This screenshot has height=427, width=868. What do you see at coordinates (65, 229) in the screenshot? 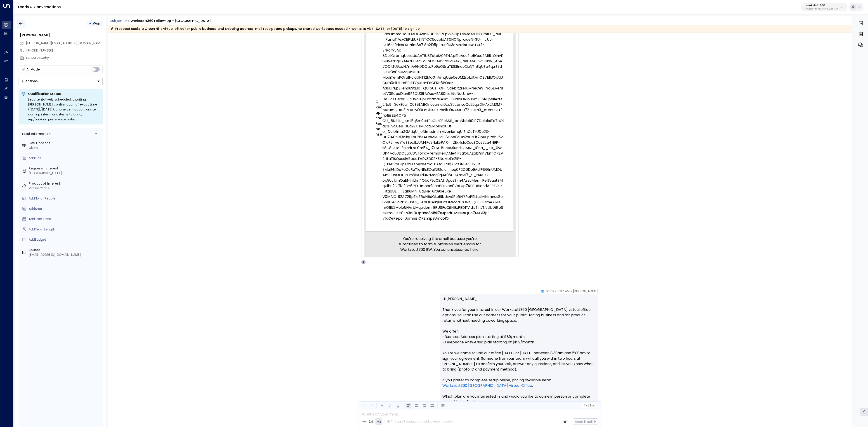
I see `div: AddTerm Length` at bounding box center [65, 229].